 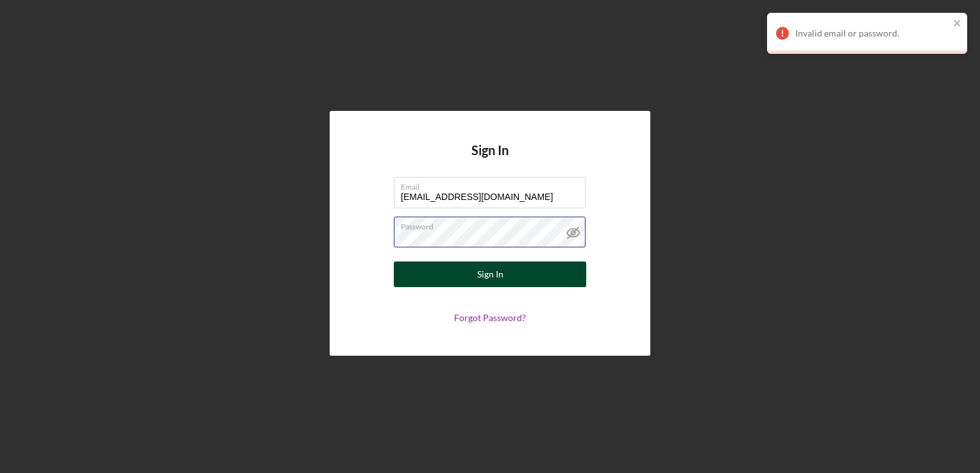 I want to click on button: Sign In, so click(x=490, y=274).